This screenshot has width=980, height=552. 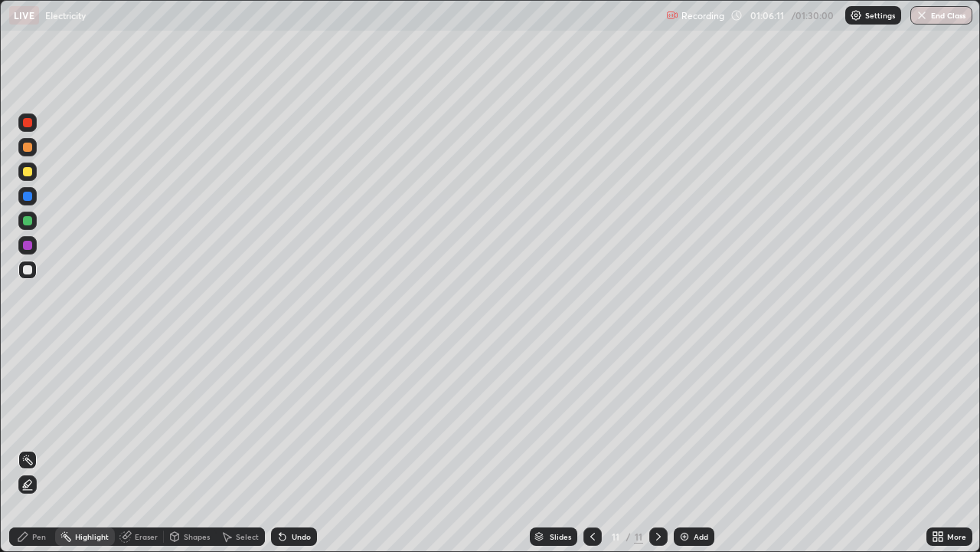 What do you see at coordinates (65, 15) in the screenshot?
I see `p: Electricity` at bounding box center [65, 15].